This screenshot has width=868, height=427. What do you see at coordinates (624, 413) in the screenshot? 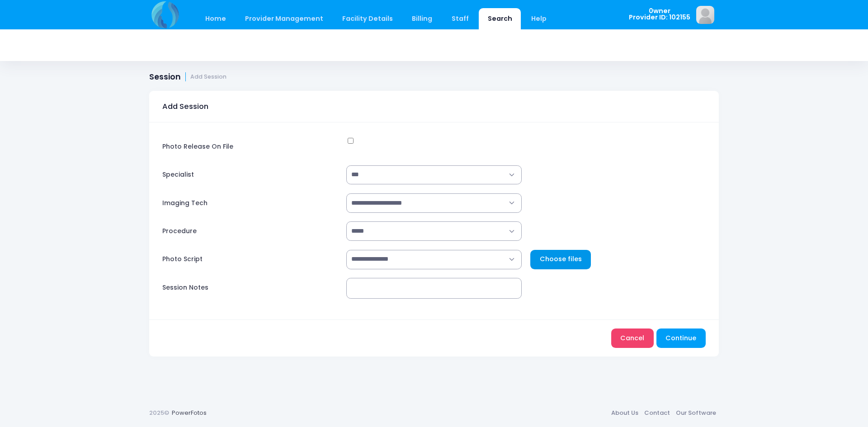
I see `a: About Us` at bounding box center [624, 413].